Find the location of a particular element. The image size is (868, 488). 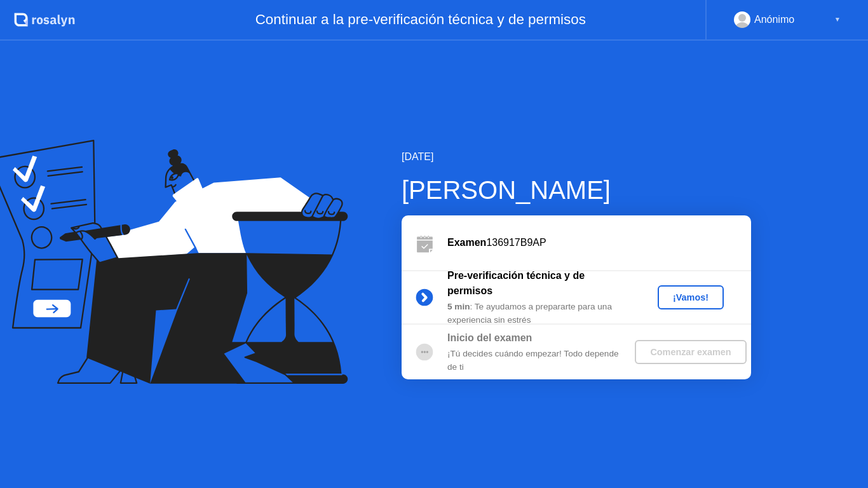

div: ¡Vamos! is located at coordinates (691, 298).